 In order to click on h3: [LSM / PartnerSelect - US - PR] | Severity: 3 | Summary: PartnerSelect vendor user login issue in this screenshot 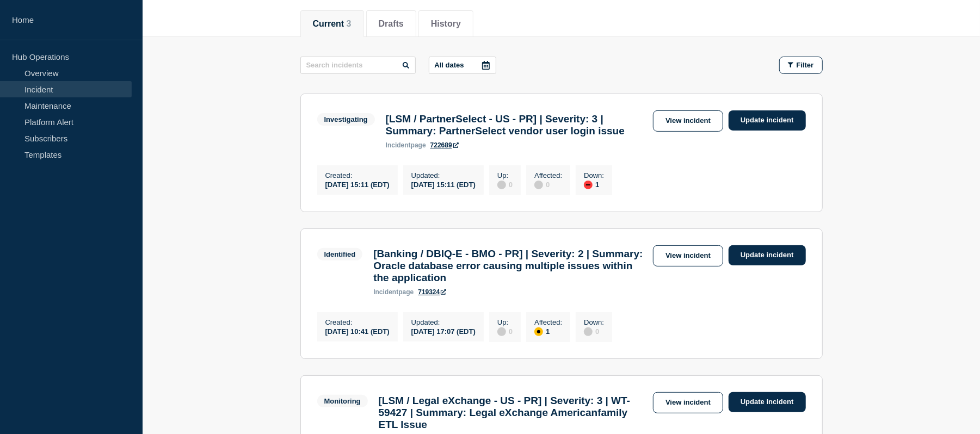, I will do `click(516, 126)`.